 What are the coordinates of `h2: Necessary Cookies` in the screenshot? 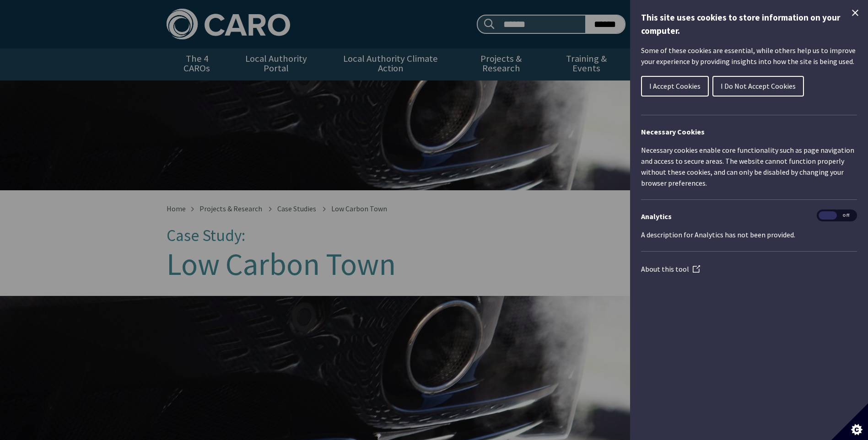 It's located at (749, 132).